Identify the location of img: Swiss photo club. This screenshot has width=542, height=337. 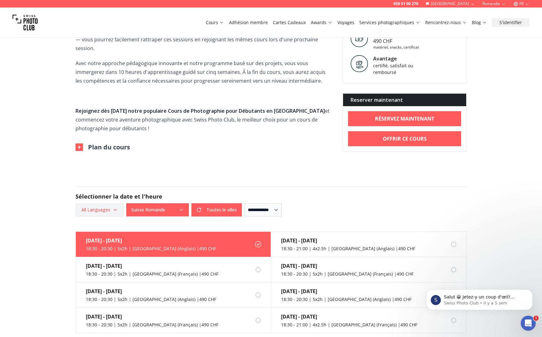
(25, 23).